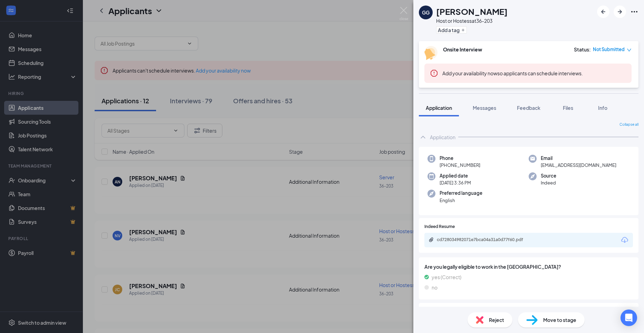 The height and width of the screenshot is (333, 644). Describe the element at coordinates (620, 12) in the screenshot. I see `button: ArrowRight` at that location.